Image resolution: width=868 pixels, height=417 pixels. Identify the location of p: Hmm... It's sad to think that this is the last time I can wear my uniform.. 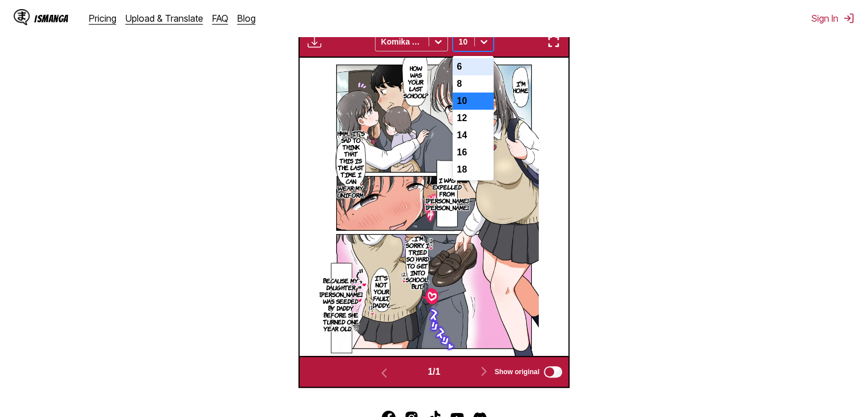
(351, 164).